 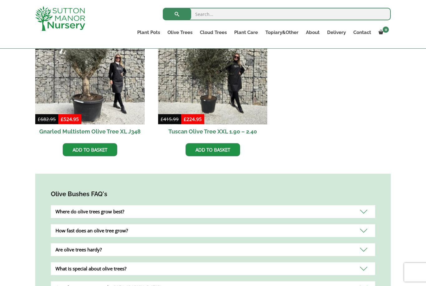 What do you see at coordinates (213, 194) in the screenshot?
I see `h4: Olive Bushes FAQ's` at bounding box center [213, 194].